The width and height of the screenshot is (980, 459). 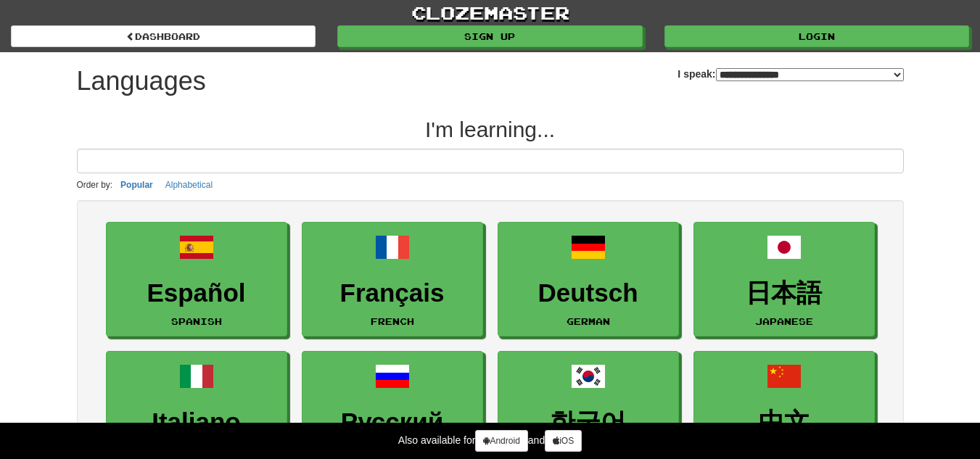 I want to click on h3: Deutsch, so click(x=588, y=293).